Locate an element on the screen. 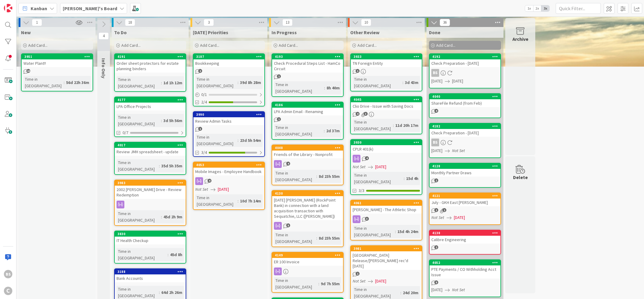 This screenshot has width=644, height=299. div: 4192 is located at coordinates (466, 57).